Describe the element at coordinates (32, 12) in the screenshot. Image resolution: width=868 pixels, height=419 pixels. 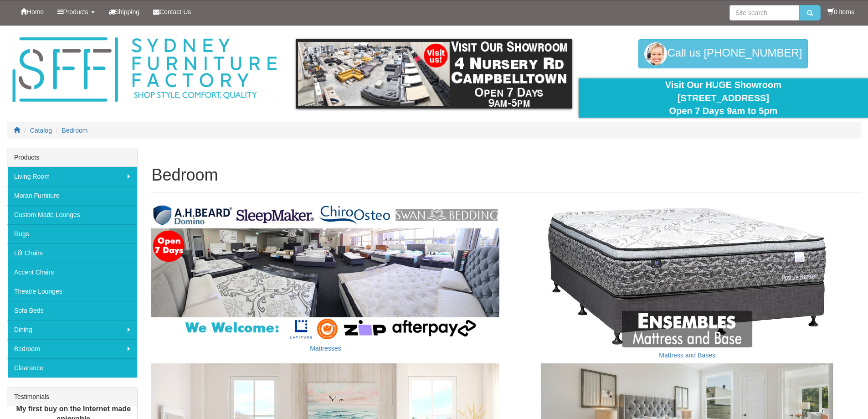
I see `a: Home` at that location.